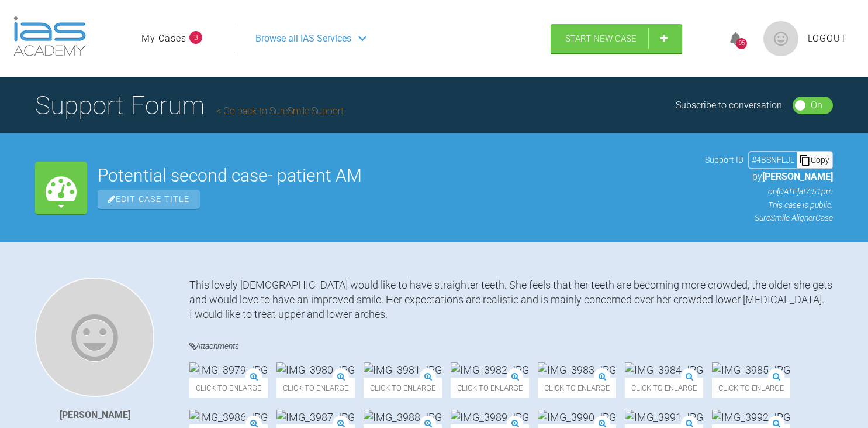 The height and width of the screenshot is (428, 868). What do you see at coordinates (280, 110) in the screenshot?
I see `a: Go back to SureSmile Support` at bounding box center [280, 110].